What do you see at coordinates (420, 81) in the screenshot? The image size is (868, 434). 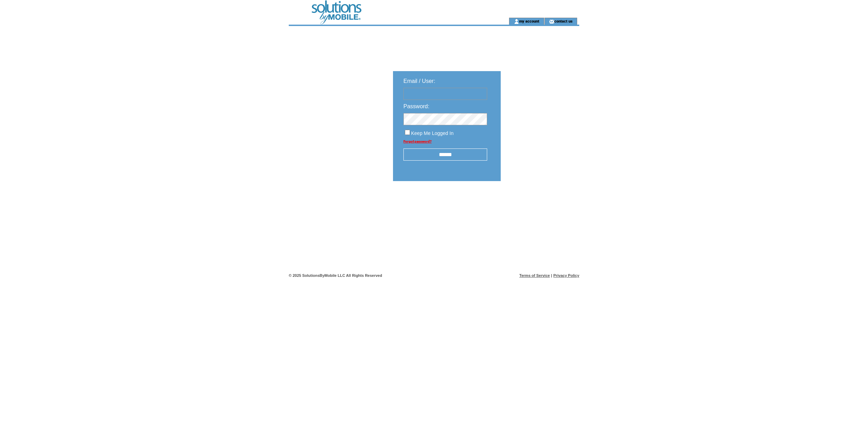 I see `span: Email / User:` at bounding box center [420, 81].